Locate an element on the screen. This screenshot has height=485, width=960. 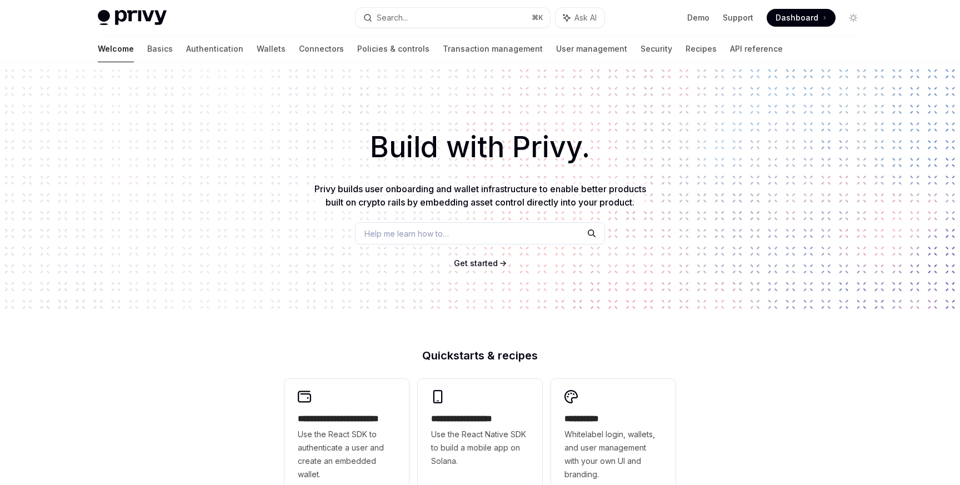
img: light logo is located at coordinates (132, 18).